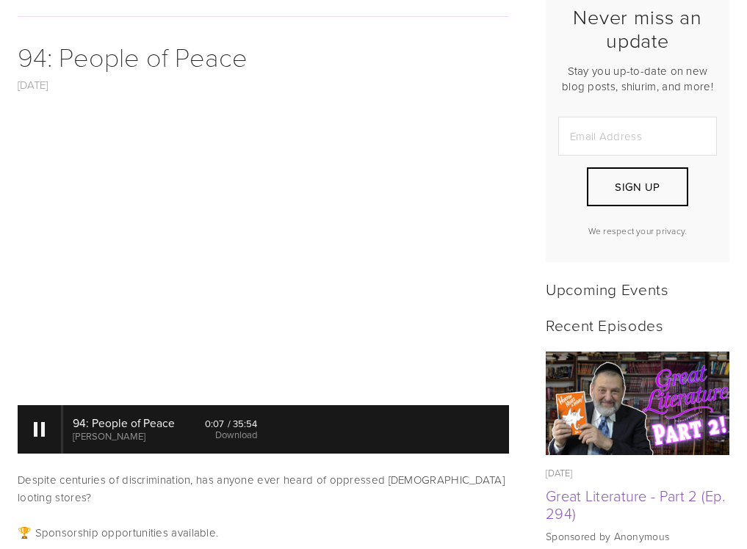 This screenshot has height=549, width=747. Describe the element at coordinates (638, 325) in the screenshot. I see `h2: Recent Episodes` at that location.